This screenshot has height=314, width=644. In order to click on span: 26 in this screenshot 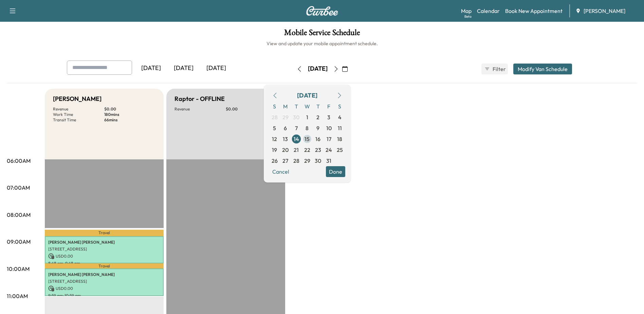, I will do `click(275, 161)`.